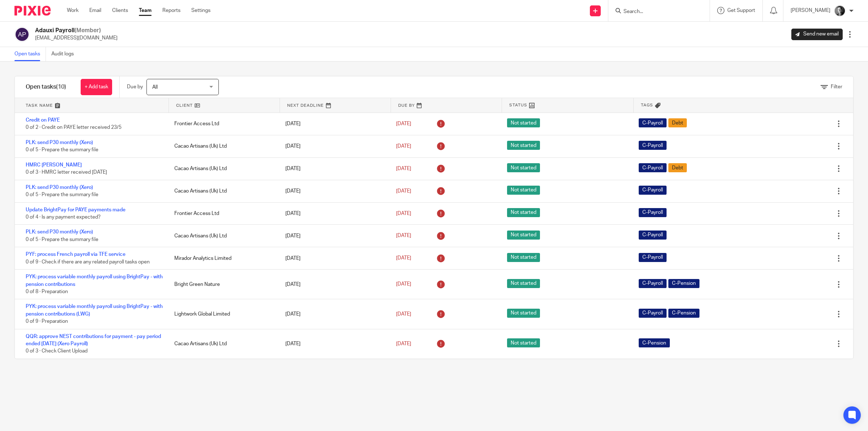 This screenshot has height=431, width=868. Describe the element at coordinates (145, 11) in the screenshot. I see `a: Team` at that location.